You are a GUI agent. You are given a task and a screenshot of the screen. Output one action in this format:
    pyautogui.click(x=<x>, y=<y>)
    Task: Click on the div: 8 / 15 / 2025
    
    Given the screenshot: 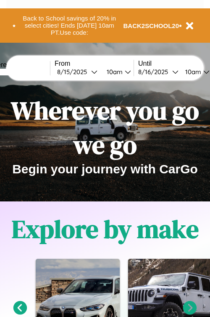 What is the action you would take?
    pyautogui.click(x=74, y=72)
    